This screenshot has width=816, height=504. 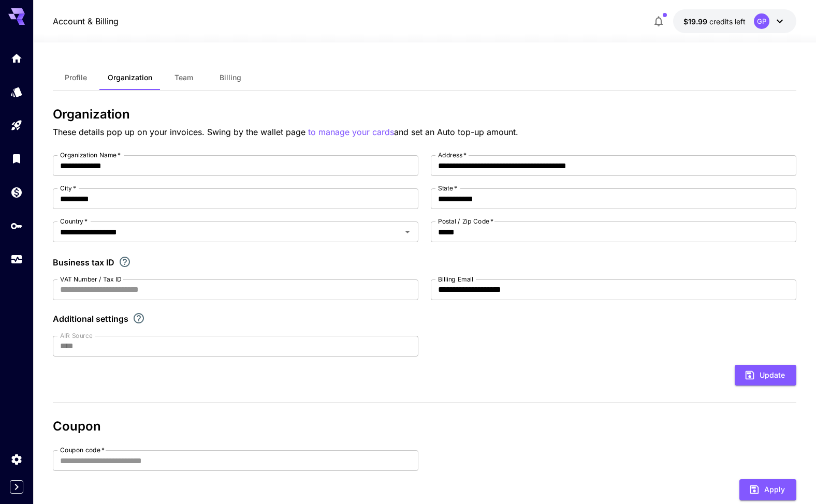 I want to click on div: GP, so click(x=762, y=21).